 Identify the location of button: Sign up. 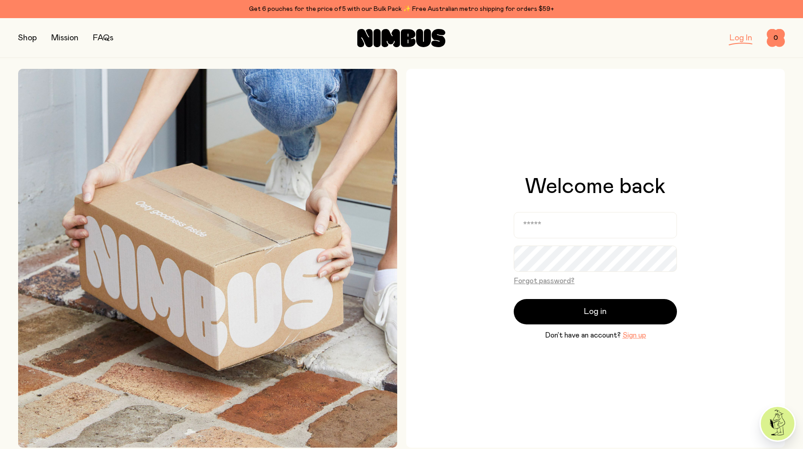
(634, 336).